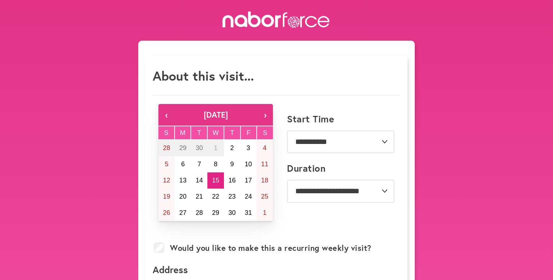 This screenshot has height=280, width=553. What do you see at coordinates (166, 197) in the screenshot?
I see `button: October 19, 2025` at bounding box center [166, 197].